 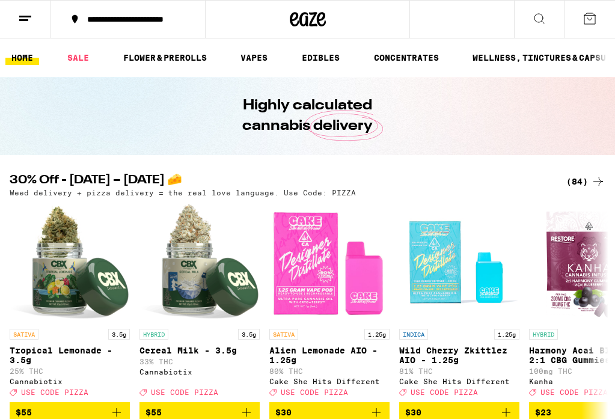 What do you see at coordinates (254, 58) in the screenshot?
I see `a: VAPES` at bounding box center [254, 58].